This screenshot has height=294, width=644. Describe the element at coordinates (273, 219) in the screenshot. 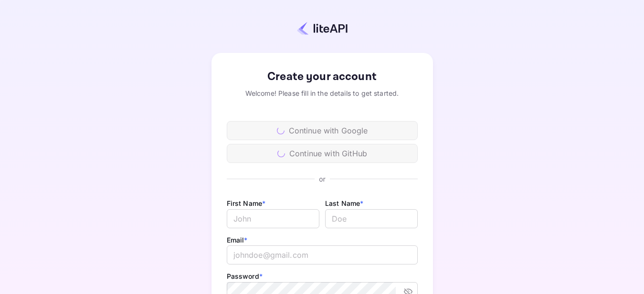

I see `input: John` at that location.